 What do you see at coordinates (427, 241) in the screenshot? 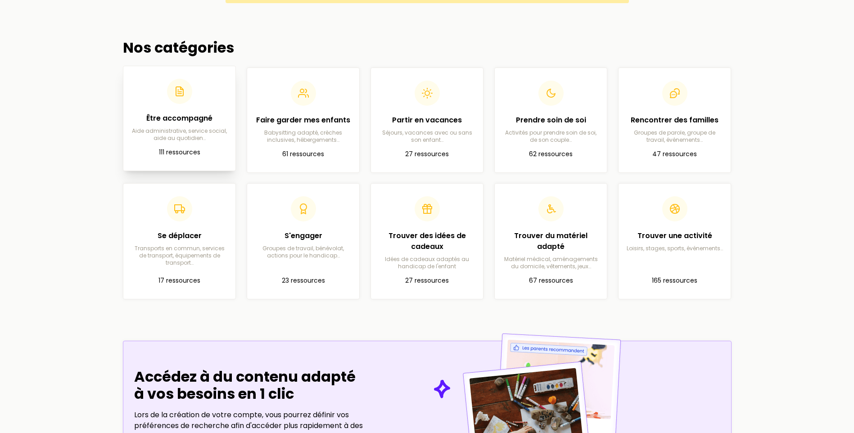
I see `h2: Trouver des idées de cadeaux` at bounding box center [427, 241].